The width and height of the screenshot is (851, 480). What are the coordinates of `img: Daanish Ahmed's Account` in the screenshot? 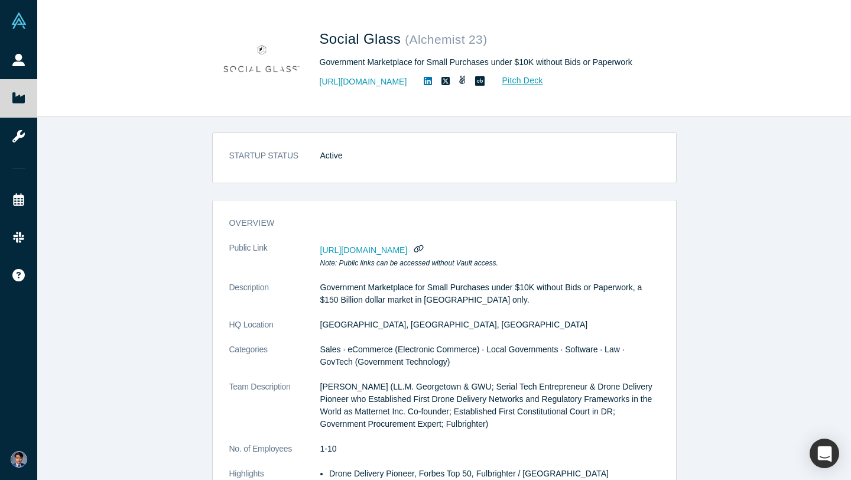 It's located at (19, 459).